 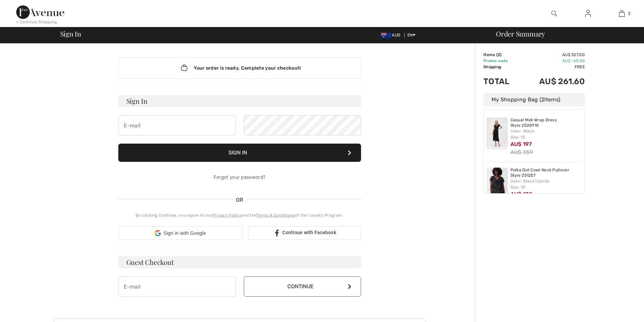 What do you see at coordinates (302, 286) in the screenshot?
I see `button: Continue` at bounding box center [302, 286].